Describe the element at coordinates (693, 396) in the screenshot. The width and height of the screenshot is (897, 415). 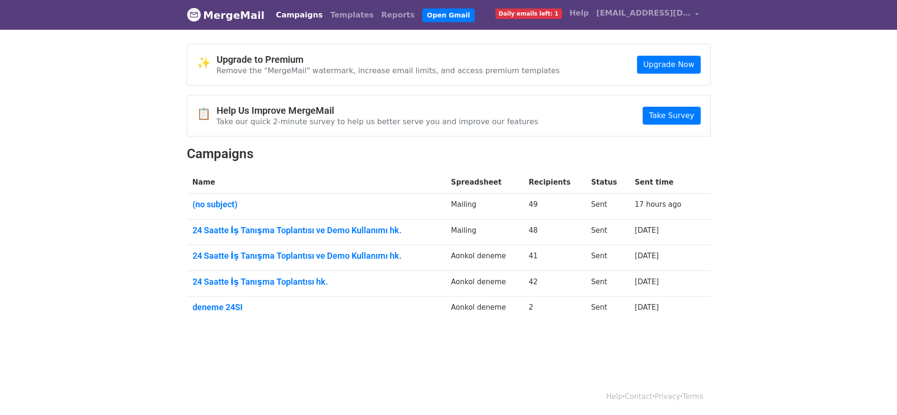
I see `a: Terms` at that location.